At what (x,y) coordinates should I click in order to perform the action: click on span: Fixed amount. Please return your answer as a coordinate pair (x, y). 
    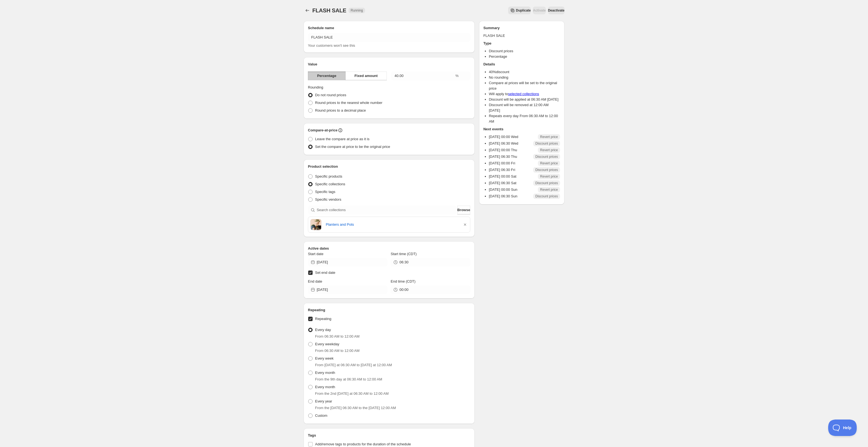
    Looking at the image, I should click on (366, 76).